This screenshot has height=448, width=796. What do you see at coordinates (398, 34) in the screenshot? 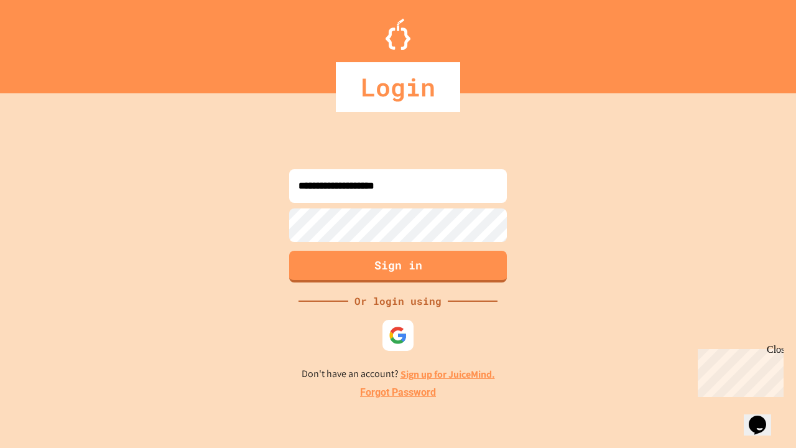
I see `img: Logo.svg` at bounding box center [398, 34].